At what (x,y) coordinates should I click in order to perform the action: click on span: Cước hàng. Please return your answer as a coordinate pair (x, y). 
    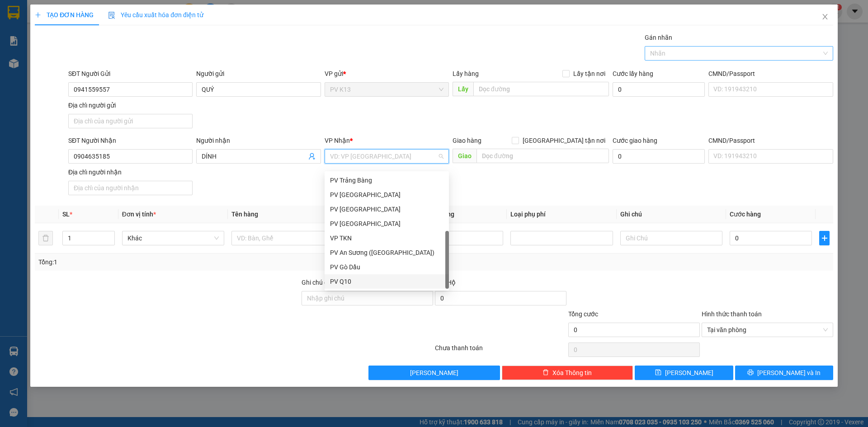
    Looking at the image, I should click on (745, 214).